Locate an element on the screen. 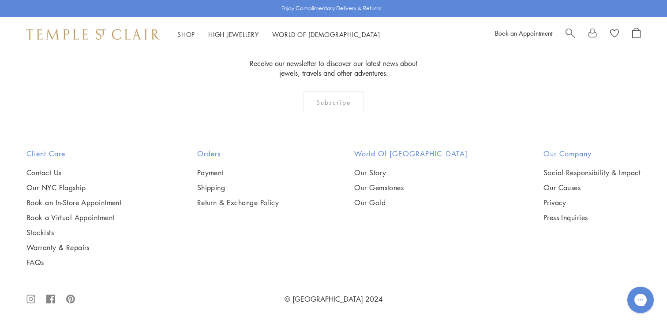 This screenshot has height=325, width=667. a: ShopShop is located at coordinates (186, 34).